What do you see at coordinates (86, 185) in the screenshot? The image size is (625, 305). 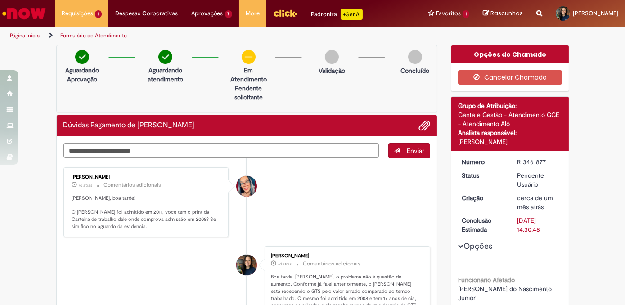 I see `time: 22/09/2025 13:36:42` at bounding box center [86, 185].